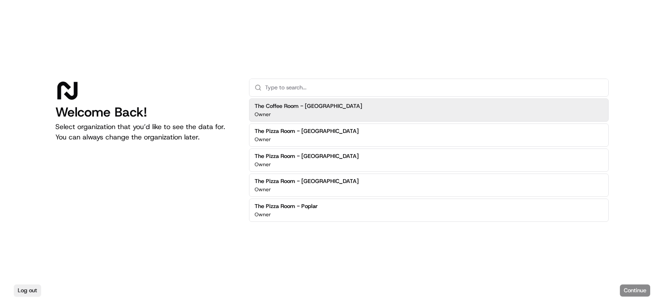  What do you see at coordinates (429, 160) in the screenshot?
I see `div: Suggestions` at bounding box center [429, 160].